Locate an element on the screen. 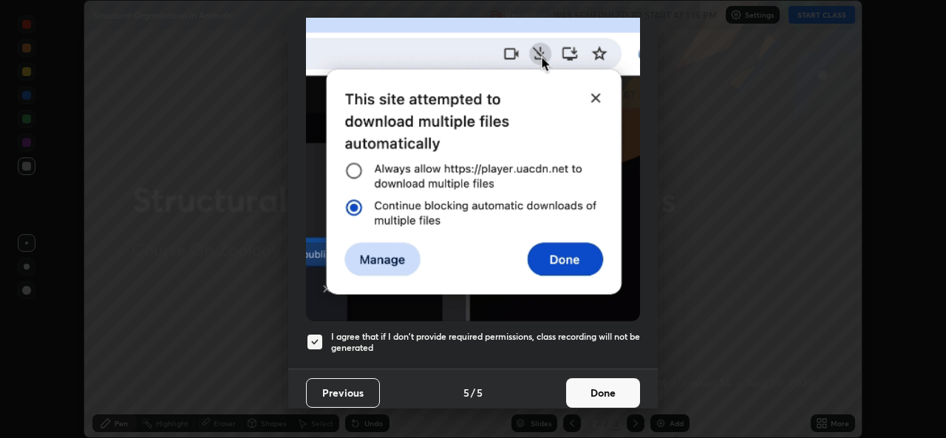 This screenshot has width=946, height=438. button: Done is located at coordinates (603, 393).